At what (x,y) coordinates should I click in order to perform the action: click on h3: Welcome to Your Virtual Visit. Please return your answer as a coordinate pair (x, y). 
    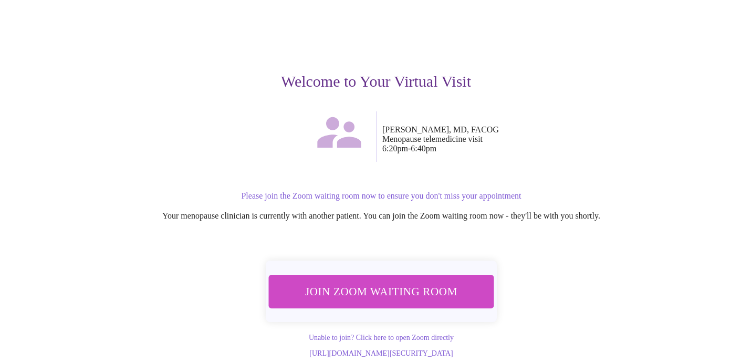
    Looking at the image, I should click on (376, 81).